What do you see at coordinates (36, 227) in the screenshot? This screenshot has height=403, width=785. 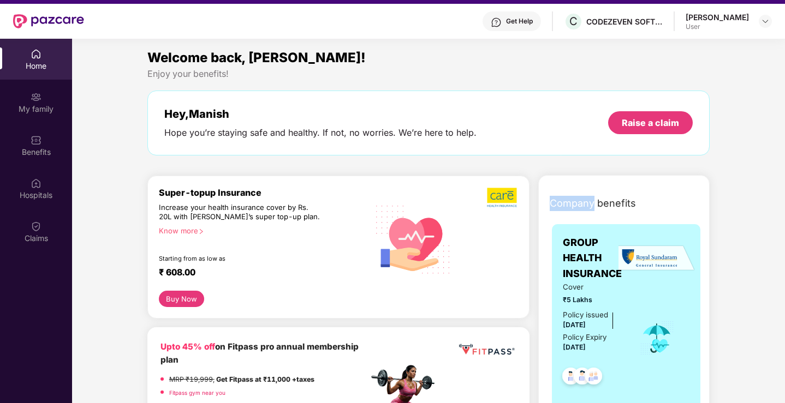 I see `img: svg+xml;base64,PHN2ZyBpZD0iQ2xhaW0iIHhtbG5zPSJodHRwOi8vd3d3LnczLm9yZy8yMDAwL3N2ZyIgd2lkdGg9IjIwIi...` at bounding box center [36, 227].